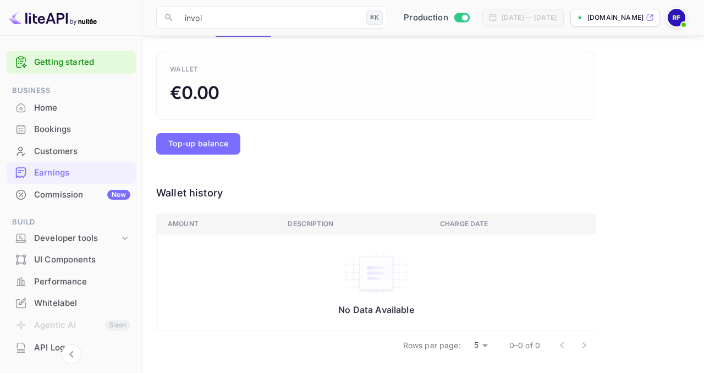 Image resolution: width=704 pixels, height=373 pixels. What do you see at coordinates (376, 272) in the screenshot?
I see `table: a dense table` at bounding box center [376, 272].